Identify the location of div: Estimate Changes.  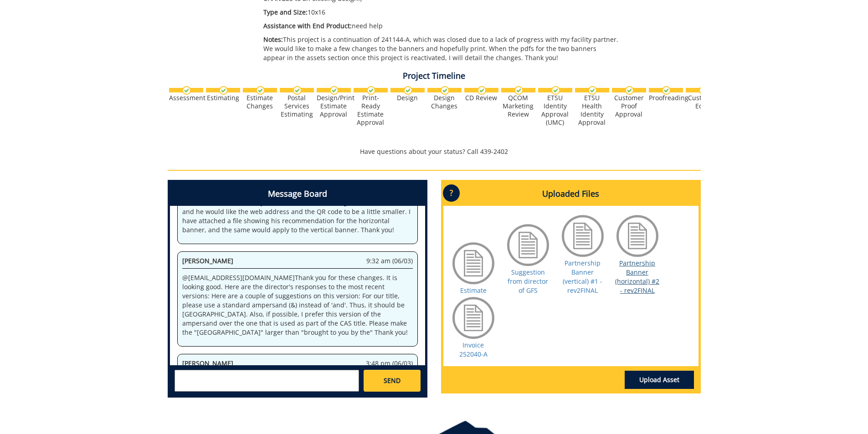
(260, 102).